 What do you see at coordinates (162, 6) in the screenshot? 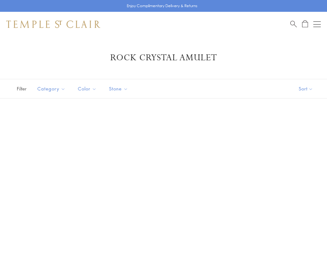
I see `p: Enjoy Complimentary Delivery & Returns` at bounding box center [162, 6].